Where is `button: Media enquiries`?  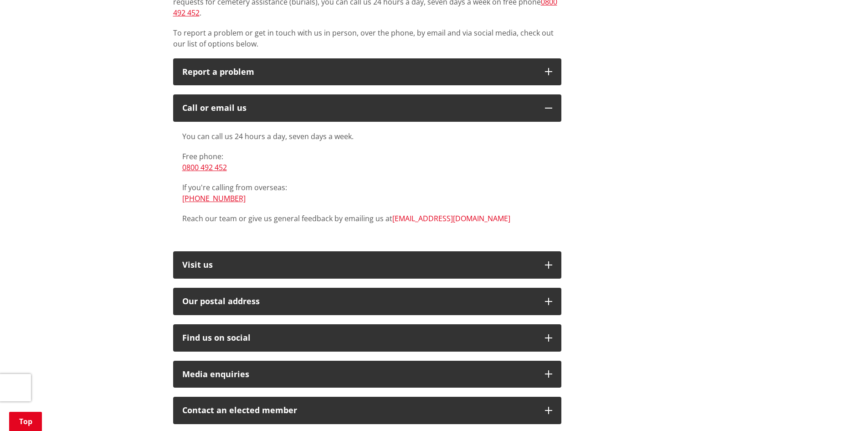
button: Media enquiries is located at coordinates (368, 375).